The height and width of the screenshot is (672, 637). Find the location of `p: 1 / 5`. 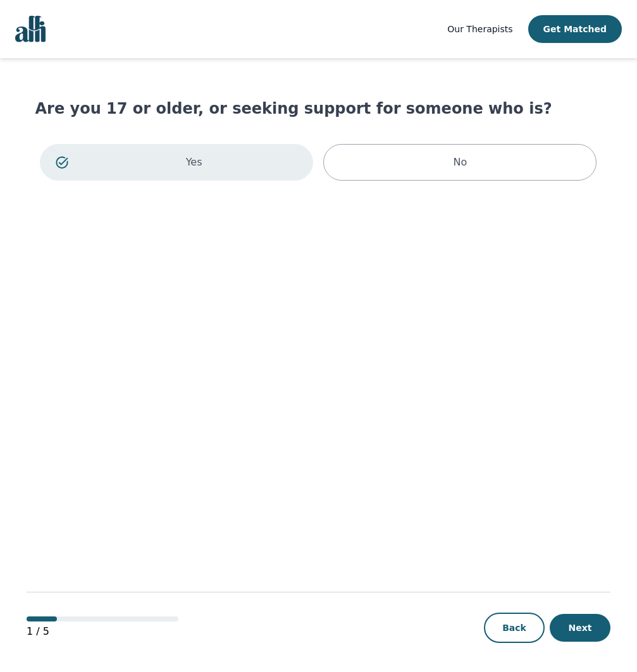

p: 1 / 5 is located at coordinates (102, 632).